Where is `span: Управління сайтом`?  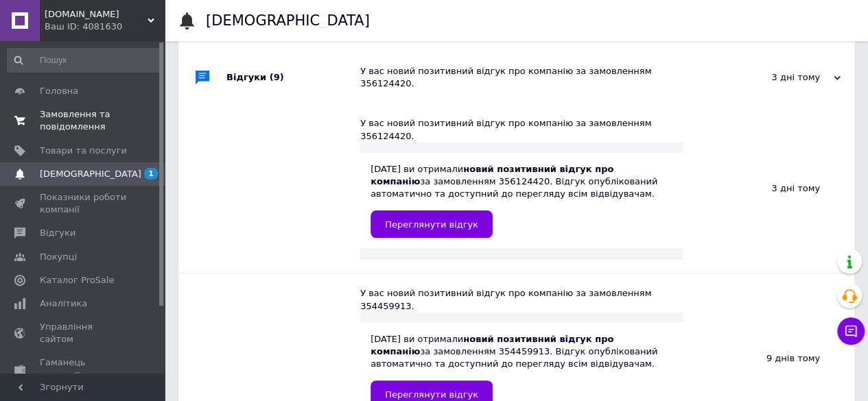 span: Управління сайтом is located at coordinates (83, 333).